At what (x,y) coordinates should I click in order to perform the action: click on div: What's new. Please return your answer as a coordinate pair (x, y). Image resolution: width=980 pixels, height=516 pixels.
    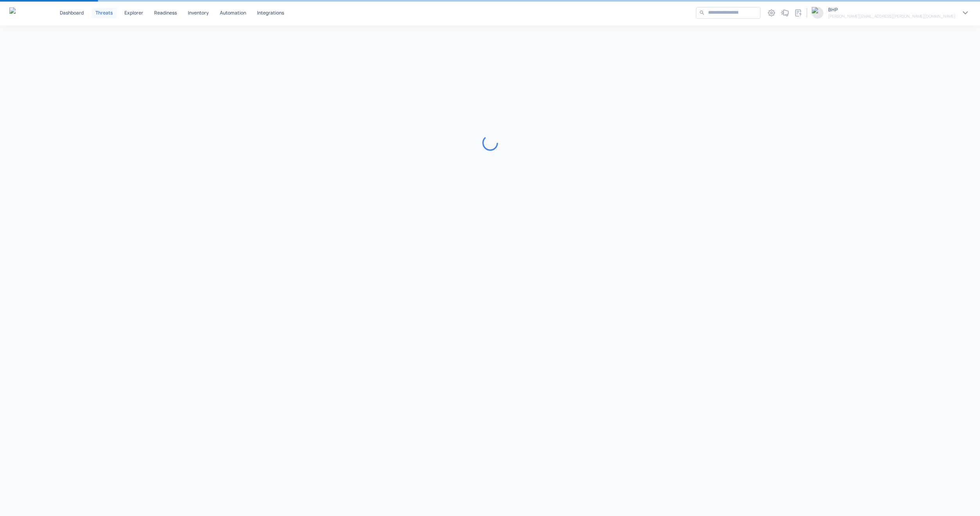
    Looking at the image, I should click on (785, 13).